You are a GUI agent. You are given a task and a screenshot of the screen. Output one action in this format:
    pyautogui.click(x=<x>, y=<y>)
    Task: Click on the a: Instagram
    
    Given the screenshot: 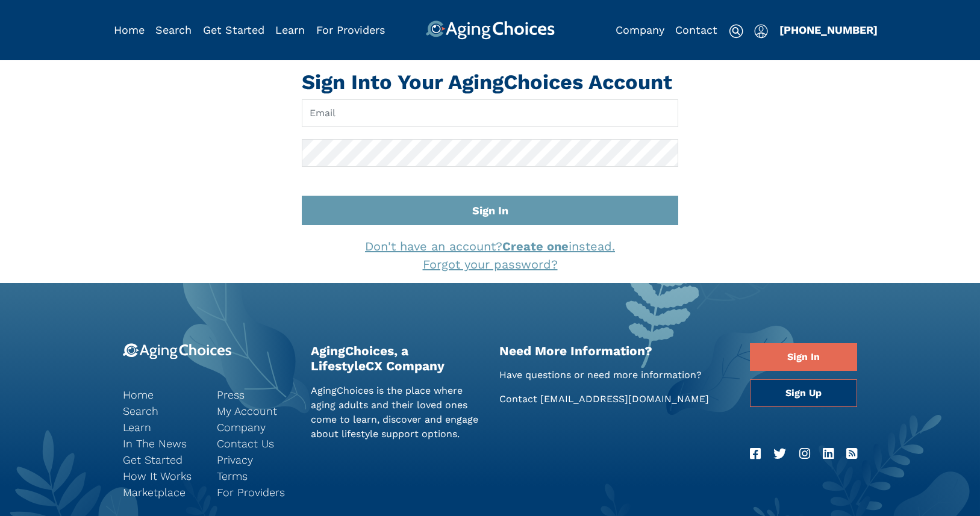 What is the action you would take?
    pyautogui.click(x=804, y=455)
    